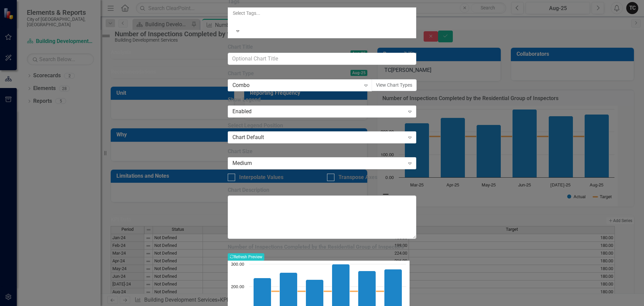 The width and height of the screenshot is (644, 306). Describe the element at coordinates (322, 59) in the screenshot. I see `input: Optional Chart Title` at that location.